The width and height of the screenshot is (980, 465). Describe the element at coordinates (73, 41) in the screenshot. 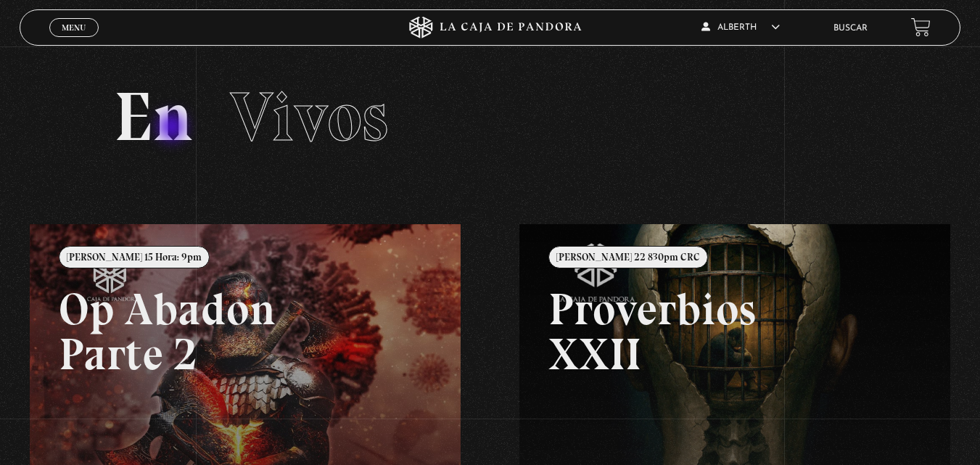

I see `span: Cerrar` at that location.